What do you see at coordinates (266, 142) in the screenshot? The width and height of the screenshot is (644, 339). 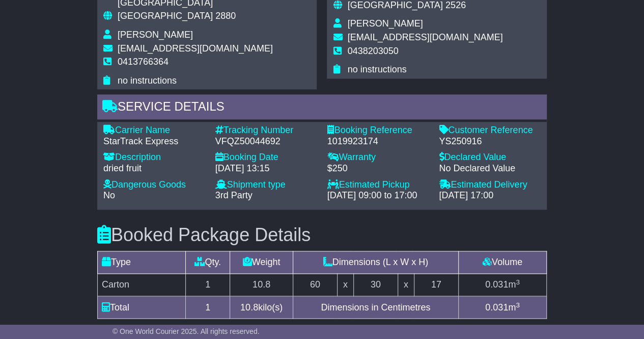 I see `div: VFQZ50044692` at bounding box center [266, 142].